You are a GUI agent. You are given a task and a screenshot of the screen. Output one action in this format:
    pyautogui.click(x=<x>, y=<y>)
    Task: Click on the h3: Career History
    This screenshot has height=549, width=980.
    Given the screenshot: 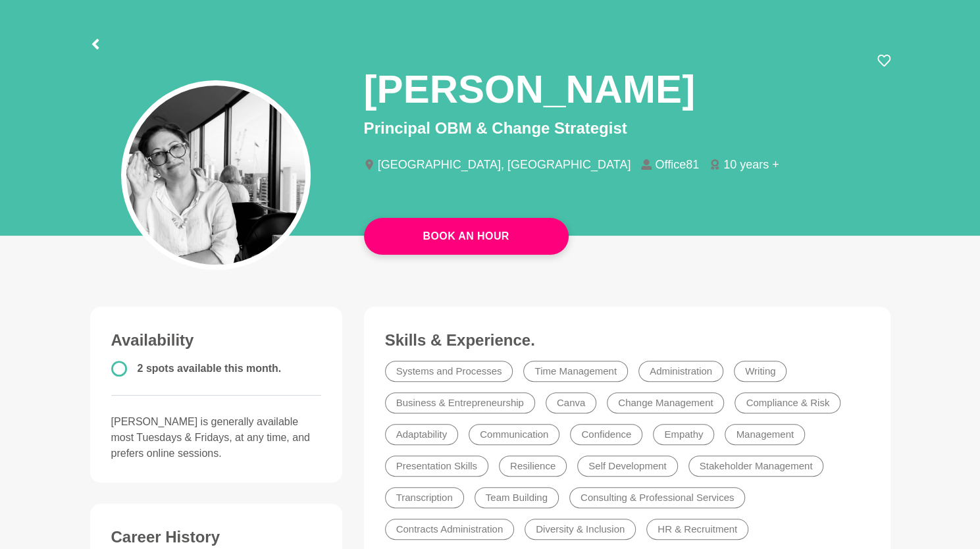 What is the action you would take?
    pyautogui.click(x=216, y=537)
    